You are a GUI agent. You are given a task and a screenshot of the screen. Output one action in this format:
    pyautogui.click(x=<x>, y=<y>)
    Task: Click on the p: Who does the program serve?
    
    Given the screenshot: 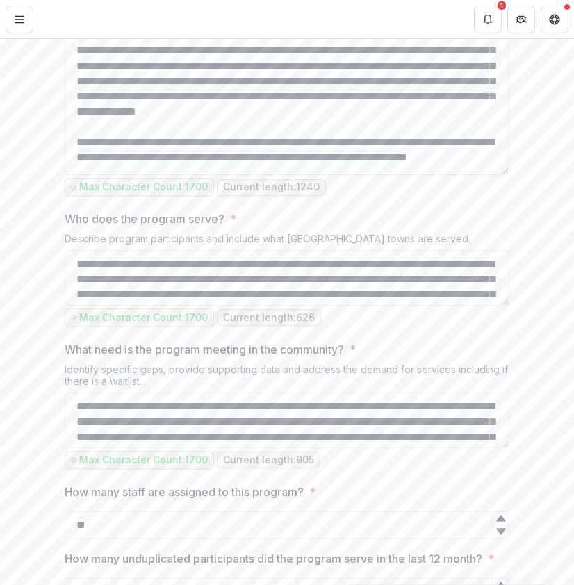 What is the action you would take?
    pyautogui.click(x=144, y=219)
    